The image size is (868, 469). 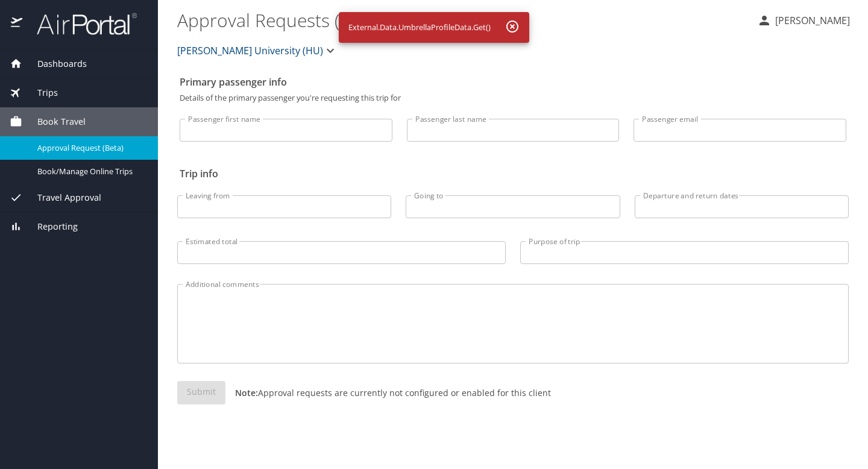 What do you see at coordinates (388, 393) in the screenshot?
I see `p: Approval requests are currently not configured or enabled for this client` at bounding box center [388, 393].